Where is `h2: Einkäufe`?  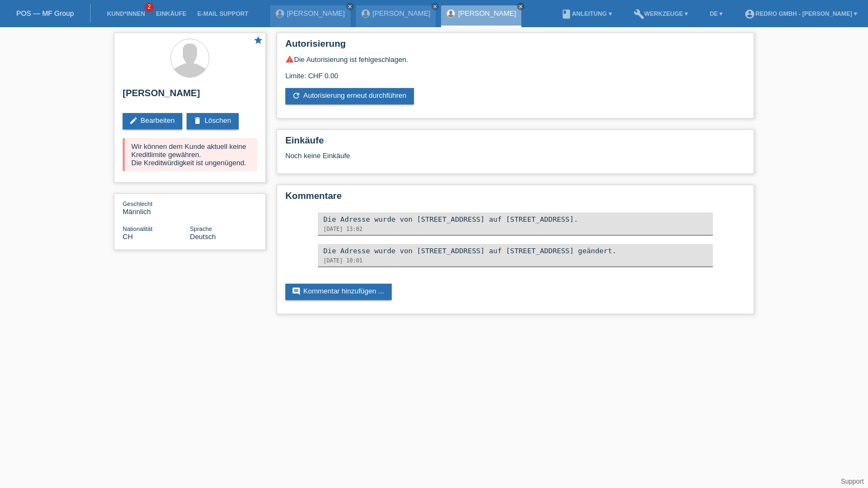 h2: Einkäufe is located at coordinates (516, 144).